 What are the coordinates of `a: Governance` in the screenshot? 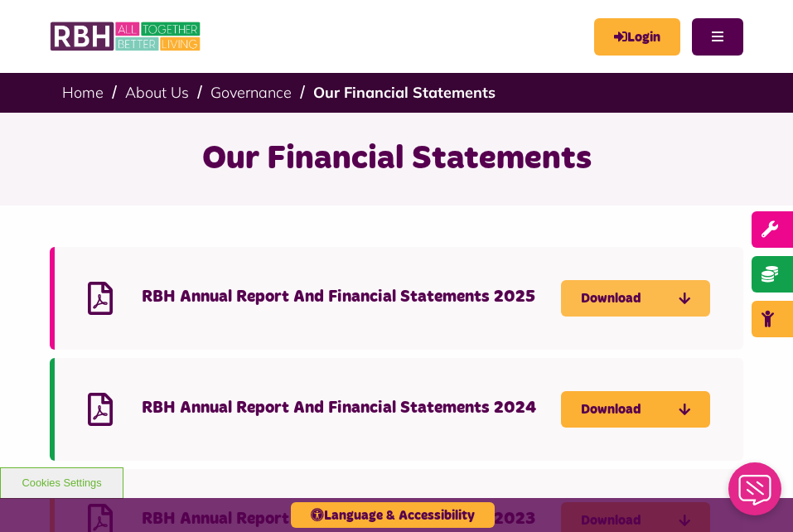 It's located at (251, 92).